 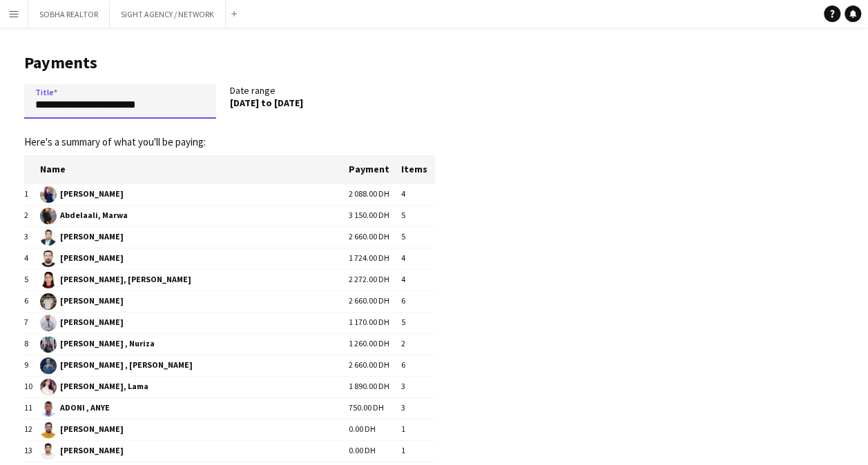 What do you see at coordinates (194, 216) in the screenshot?
I see `span: Abdelaali, Marwa` at bounding box center [194, 216].